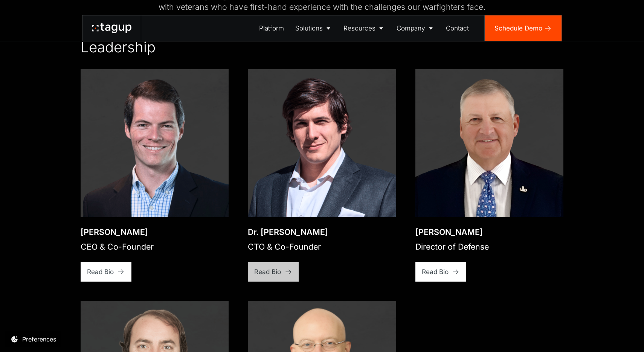  What do you see at coordinates (314, 28) in the screenshot?
I see `a: Solutions` at bounding box center [314, 28].